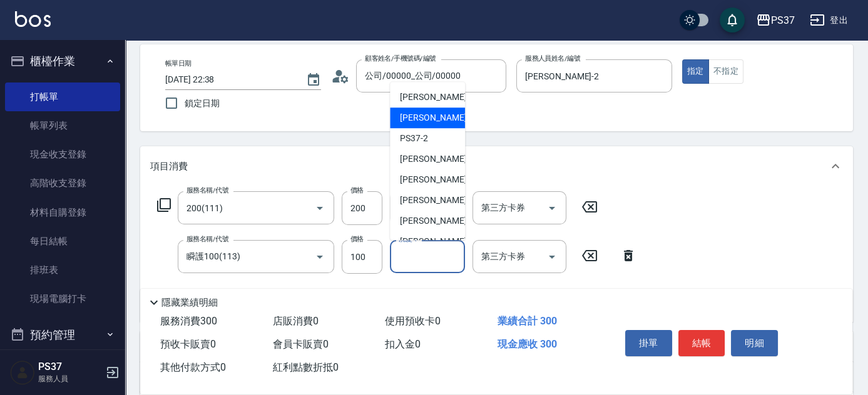 This screenshot has width=868, height=395. Describe the element at coordinates (62, 242) in the screenshot. I see `a: 每日結帳` at that location.